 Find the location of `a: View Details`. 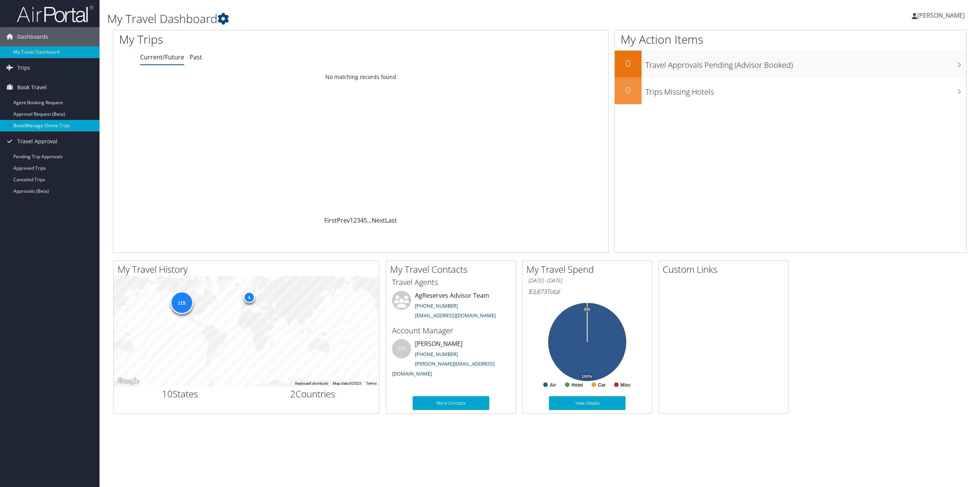

a: View Details is located at coordinates (587, 403).